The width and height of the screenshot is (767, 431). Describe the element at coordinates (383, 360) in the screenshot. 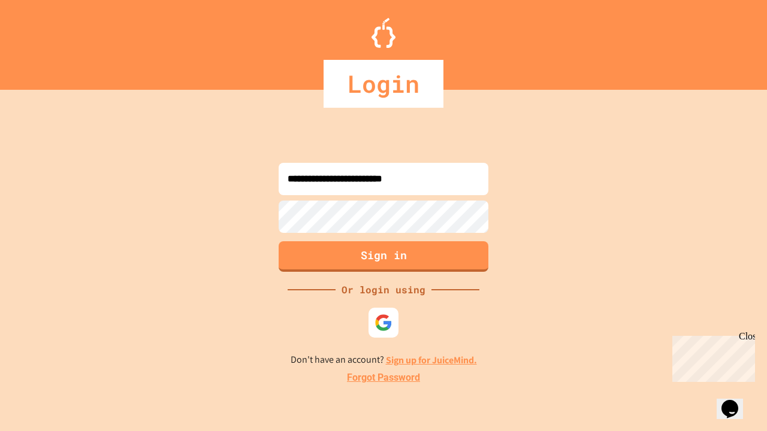

I see `p: Don't have an account?` at that location.